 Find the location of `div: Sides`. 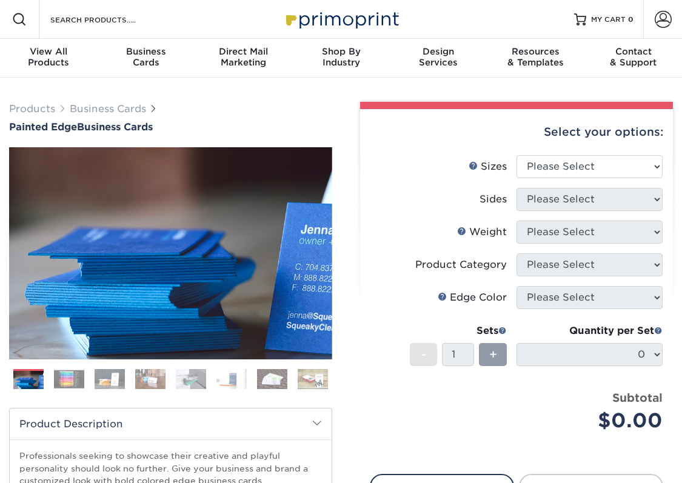

div: Sides is located at coordinates (493, 199).